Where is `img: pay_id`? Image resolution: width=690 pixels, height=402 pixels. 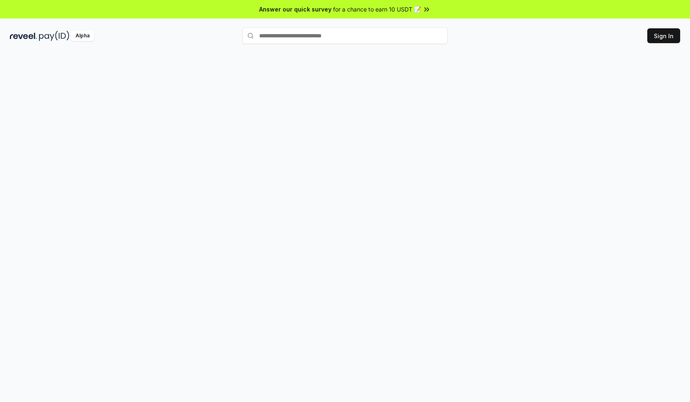
img: pay_id is located at coordinates (54, 36).